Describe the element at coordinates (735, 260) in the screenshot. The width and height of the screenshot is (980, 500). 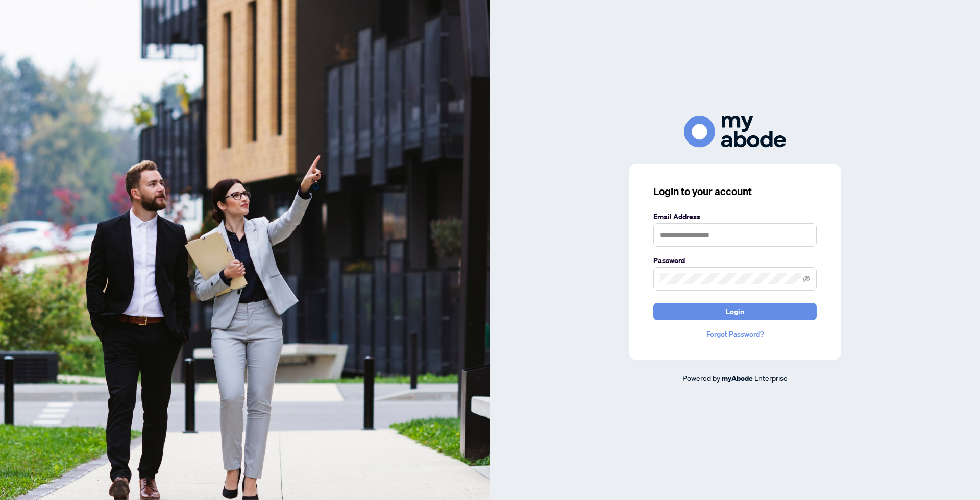
I see `label: Password` at that location.